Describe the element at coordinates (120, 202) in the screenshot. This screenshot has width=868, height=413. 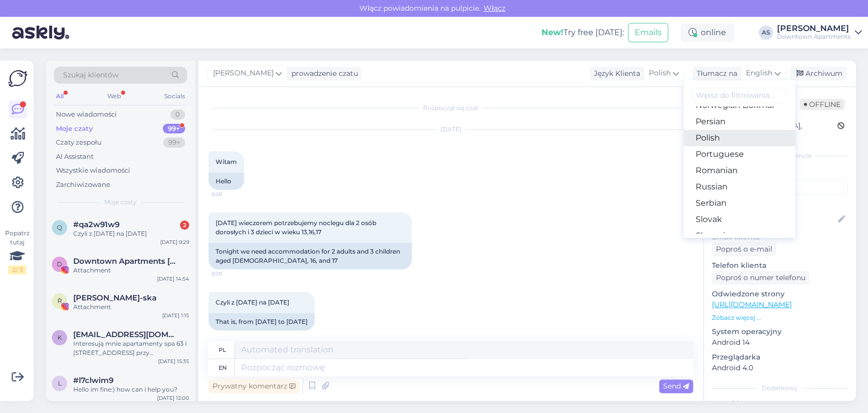
I see `span: Moje czaty` at that location.